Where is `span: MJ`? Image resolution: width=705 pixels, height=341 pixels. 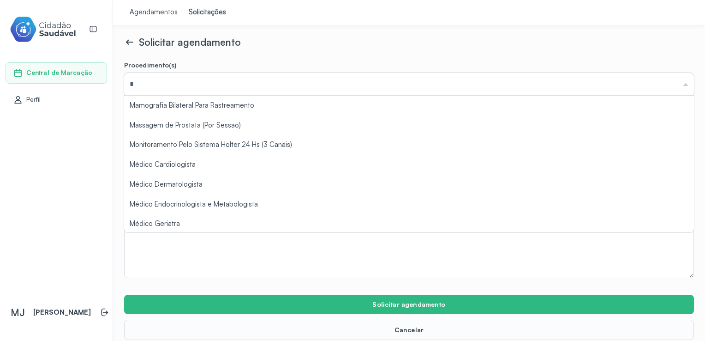 span: MJ is located at coordinates (18, 312).